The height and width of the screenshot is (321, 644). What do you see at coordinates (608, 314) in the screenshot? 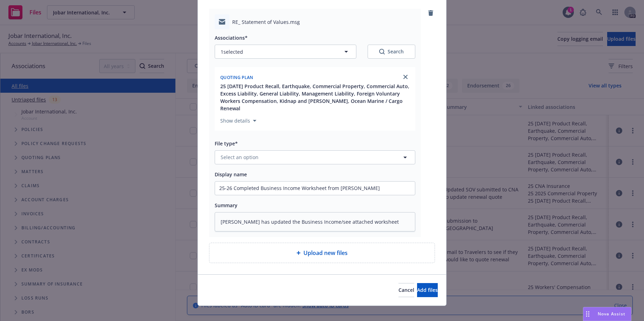
I see `button: Nova Assist` at bounding box center [608, 314].